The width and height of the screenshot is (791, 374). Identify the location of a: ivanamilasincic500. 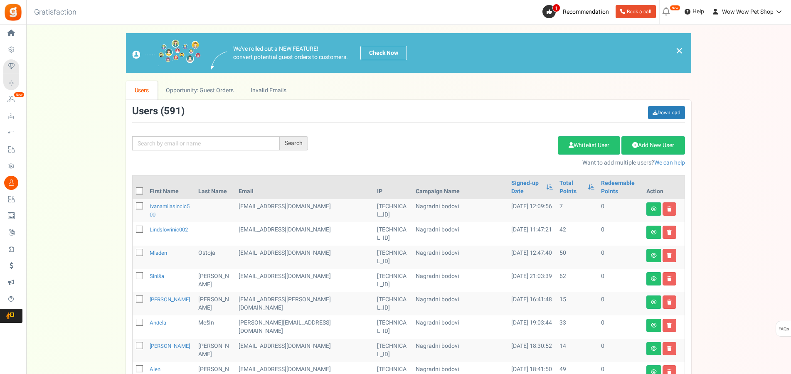
(170, 210).